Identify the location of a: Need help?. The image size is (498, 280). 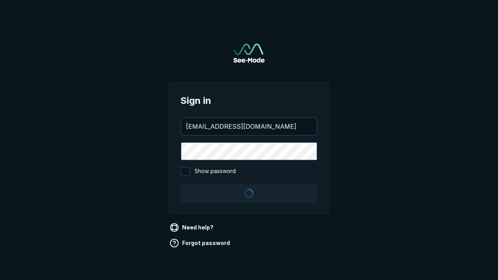
(192, 228).